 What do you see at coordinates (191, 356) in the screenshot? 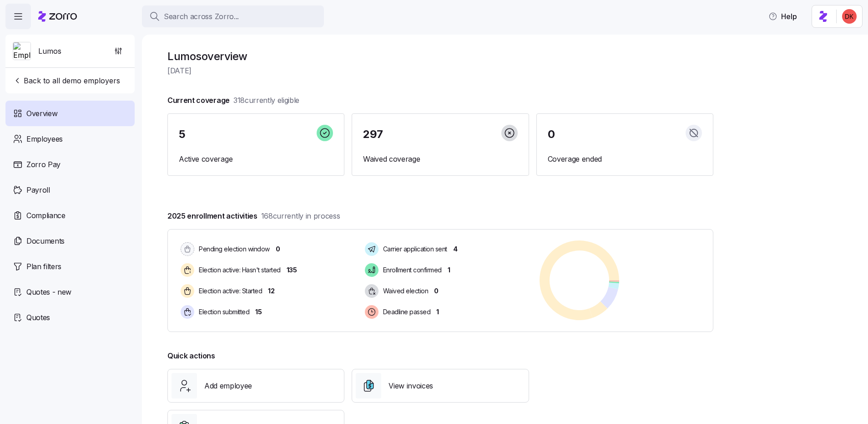
I see `span: Quick actions` at bounding box center [191, 356].